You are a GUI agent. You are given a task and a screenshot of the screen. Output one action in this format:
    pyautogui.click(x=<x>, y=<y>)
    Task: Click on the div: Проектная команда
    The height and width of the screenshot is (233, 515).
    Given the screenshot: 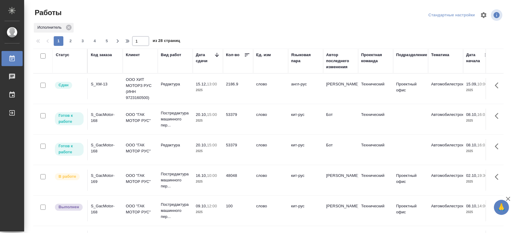 What is the action you would take?
    pyautogui.click(x=376, y=58)
    